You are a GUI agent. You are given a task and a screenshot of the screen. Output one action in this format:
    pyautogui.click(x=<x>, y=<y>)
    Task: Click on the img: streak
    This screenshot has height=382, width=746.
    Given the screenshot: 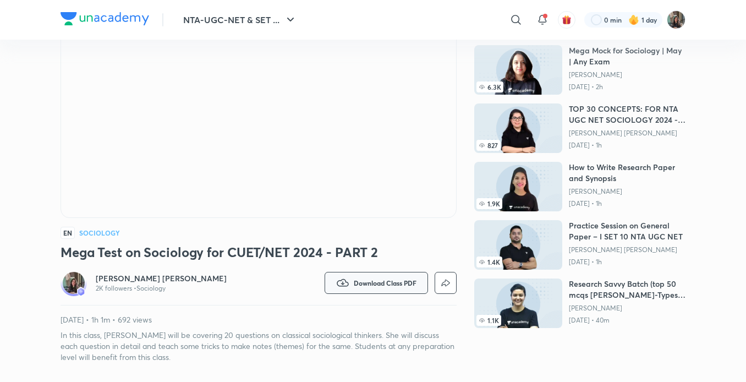 What is the action you would take?
    pyautogui.click(x=633, y=20)
    